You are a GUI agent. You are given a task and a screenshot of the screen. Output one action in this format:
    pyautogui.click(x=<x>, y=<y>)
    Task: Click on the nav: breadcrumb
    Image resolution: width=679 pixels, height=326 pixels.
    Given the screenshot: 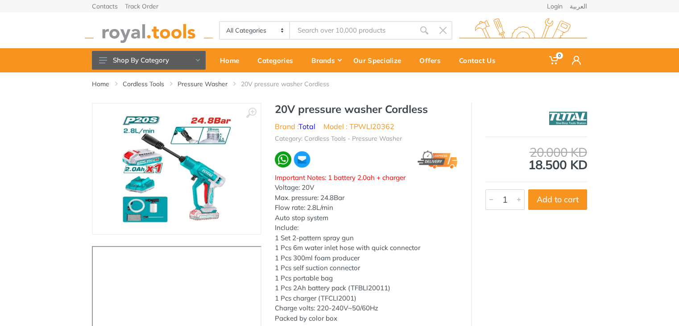 What is the action you would take?
    pyautogui.click(x=339, y=84)
    